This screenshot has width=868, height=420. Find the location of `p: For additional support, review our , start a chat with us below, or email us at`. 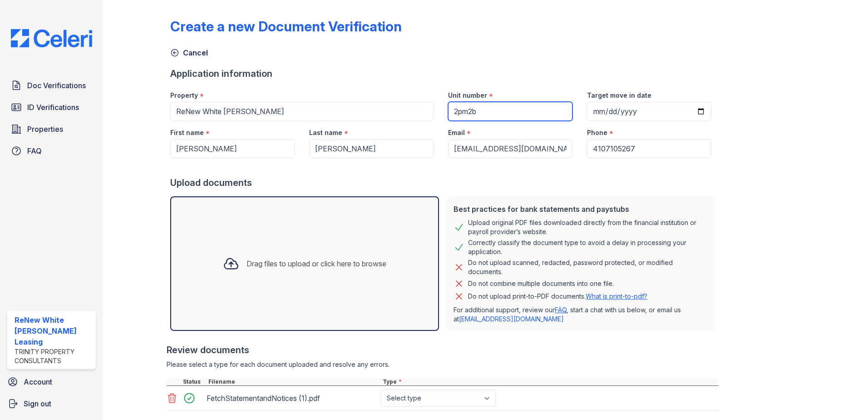

p: For additional support, review our , start a chat with us below, or email us at is located at coordinates (580, 314).